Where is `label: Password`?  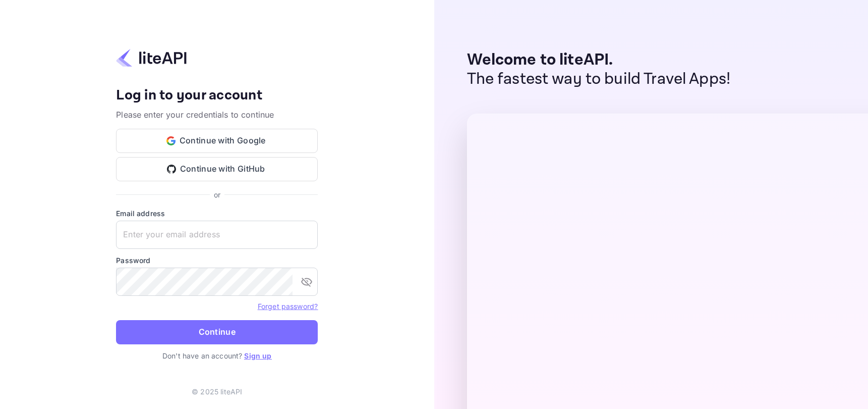 label: Password is located at coordinates (217, 260).